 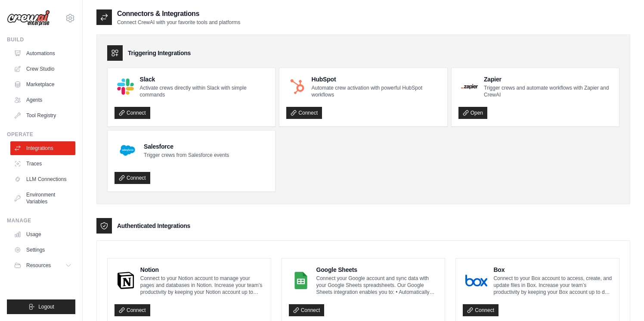 I want to click on h4: Box, so click(x=553, y=270).